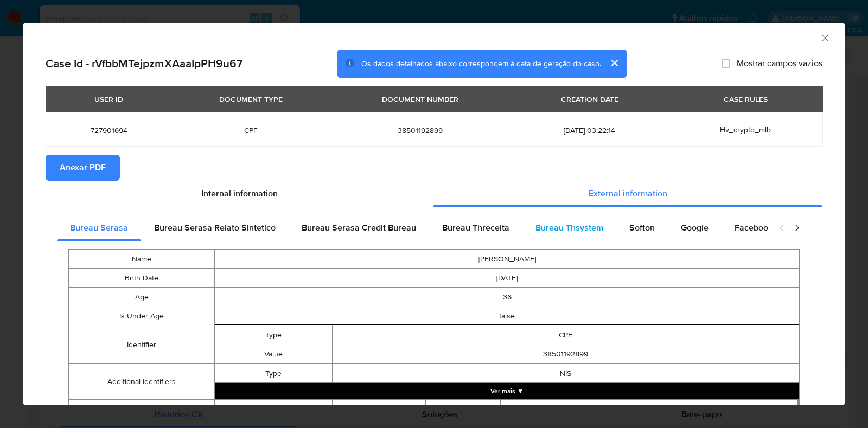 The height and width of the screenshot is (428, 868). What do you see at coordinates (476, 227) in the screenshot?
I see `span: Bureau Threceita` at bounding box center [476, 227].